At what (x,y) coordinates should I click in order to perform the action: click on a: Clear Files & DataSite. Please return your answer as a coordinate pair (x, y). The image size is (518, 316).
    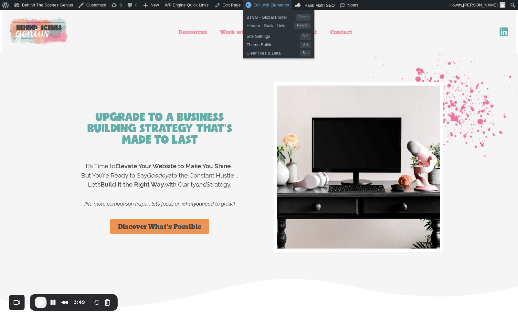
    Looking at the image, I should click on (279, 52).